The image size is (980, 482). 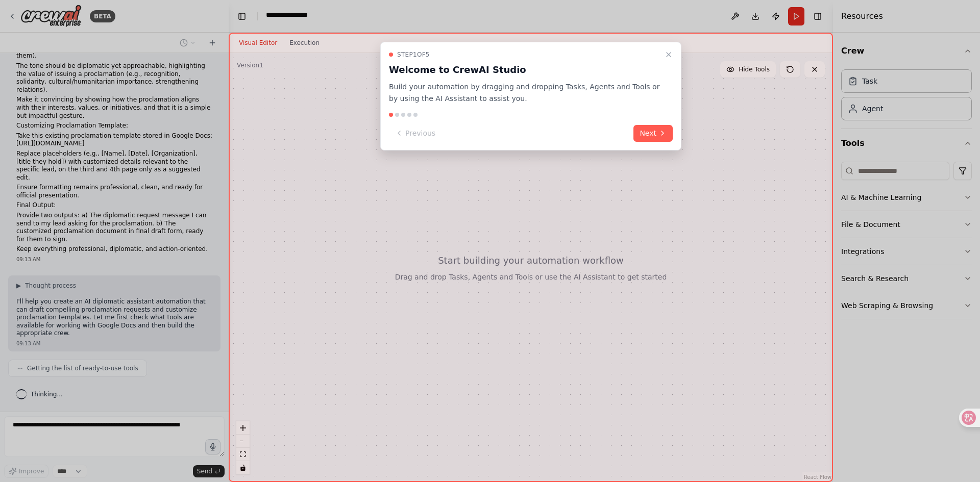 I want to click on button: Previous, so click(x=415, y=133).